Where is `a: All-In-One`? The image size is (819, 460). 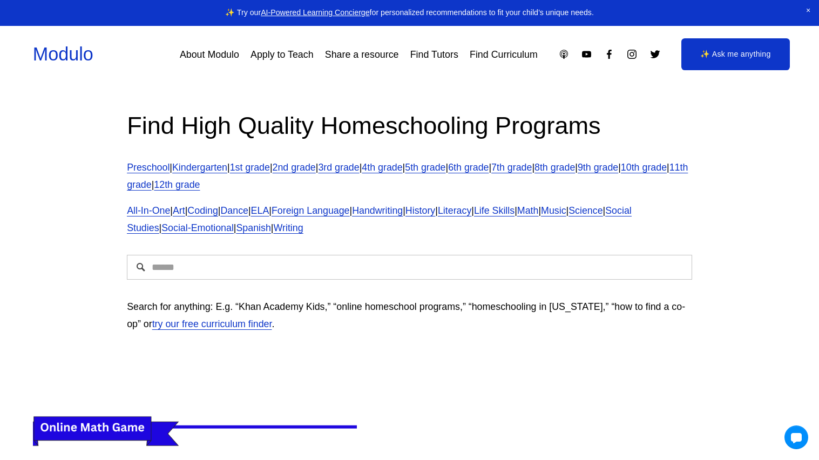 a: All-In-One is located at coordinates (148, 210).